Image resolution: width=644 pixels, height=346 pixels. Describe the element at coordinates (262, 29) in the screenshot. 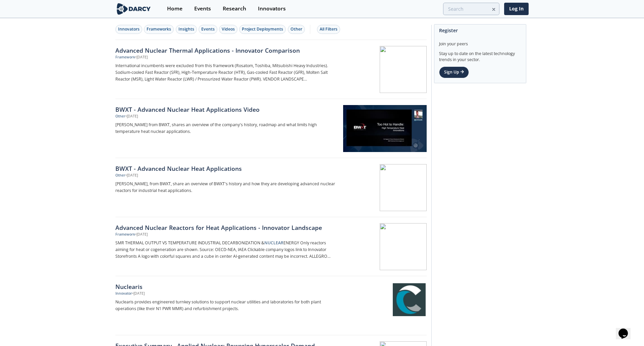

I see `button: Project Deployments` at that location.